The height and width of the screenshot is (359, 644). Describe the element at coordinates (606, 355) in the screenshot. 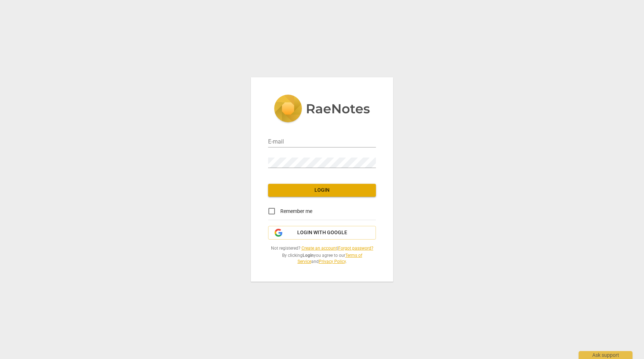

I see `div: Ask support` at that location.